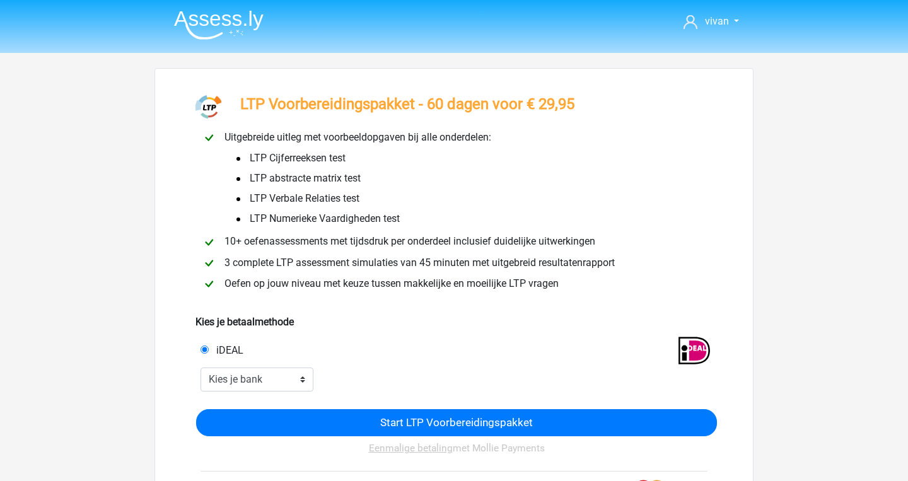 The height and width of the screenshot is (481, 908). What do you see at coordinates (357, 137) in the screenshot?
I see `span: Uitgebreide uitleg met voorbeeldopgaven bij alle onderdelen:` at bounding box center [357, 137].